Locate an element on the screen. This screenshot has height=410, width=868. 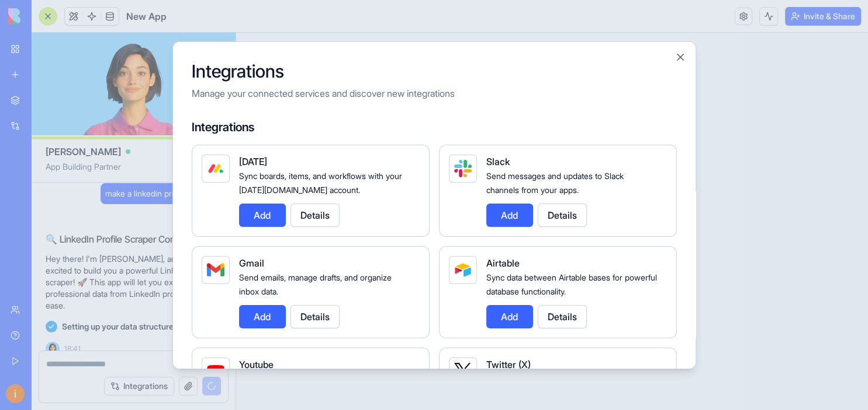
span: Send messages and updates to Slack channels from your apps. is located at coordinates (554, 182).